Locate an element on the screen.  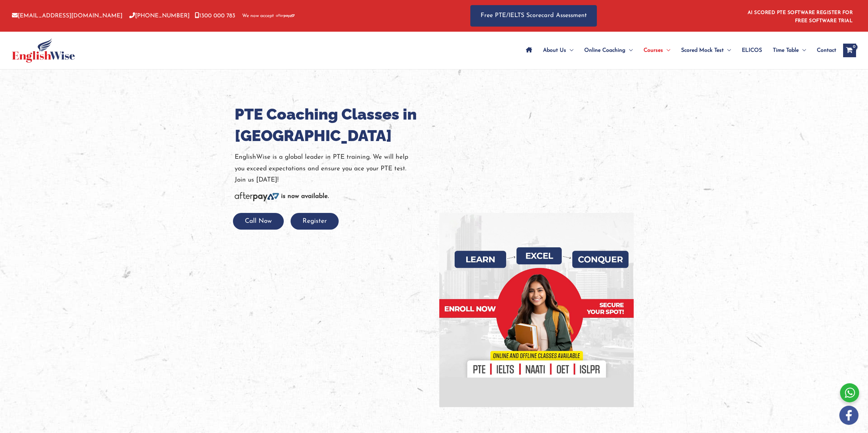
b: is now available. is located at coordinates (305, 196).